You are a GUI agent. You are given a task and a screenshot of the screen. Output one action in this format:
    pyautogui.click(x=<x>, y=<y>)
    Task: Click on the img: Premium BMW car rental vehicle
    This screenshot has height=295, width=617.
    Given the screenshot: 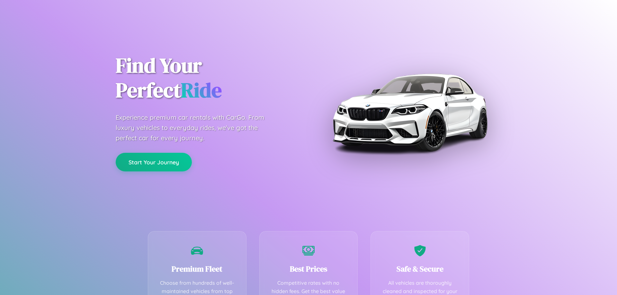 What is the action you would take?
    pyautogui.click(x=410, y=112)
    